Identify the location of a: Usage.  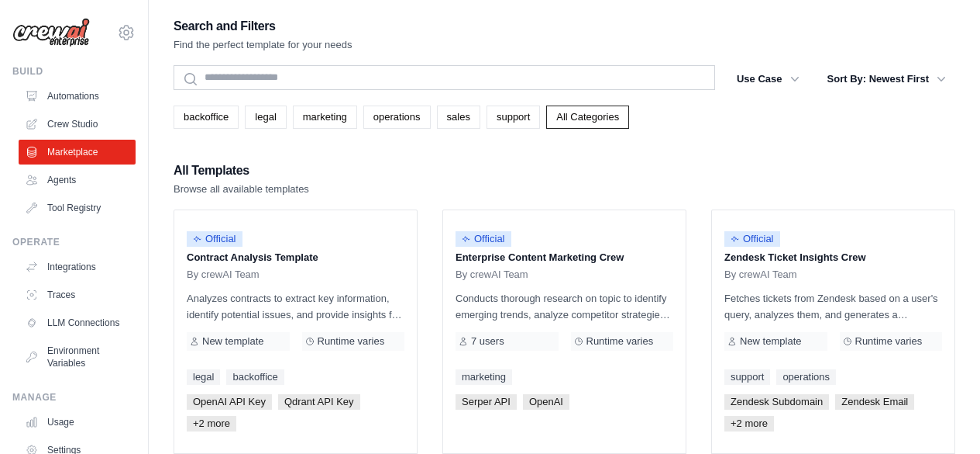
(77, 422).